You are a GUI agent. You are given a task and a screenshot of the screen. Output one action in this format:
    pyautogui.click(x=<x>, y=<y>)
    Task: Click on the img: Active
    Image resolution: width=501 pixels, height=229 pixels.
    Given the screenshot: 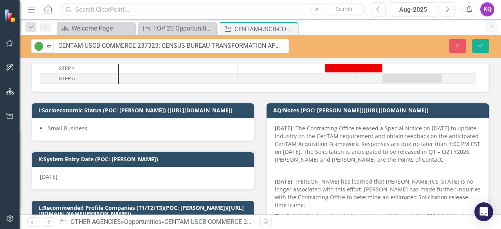 What is the action you would take?
    pyautogui.click(x=39, y=46)
    